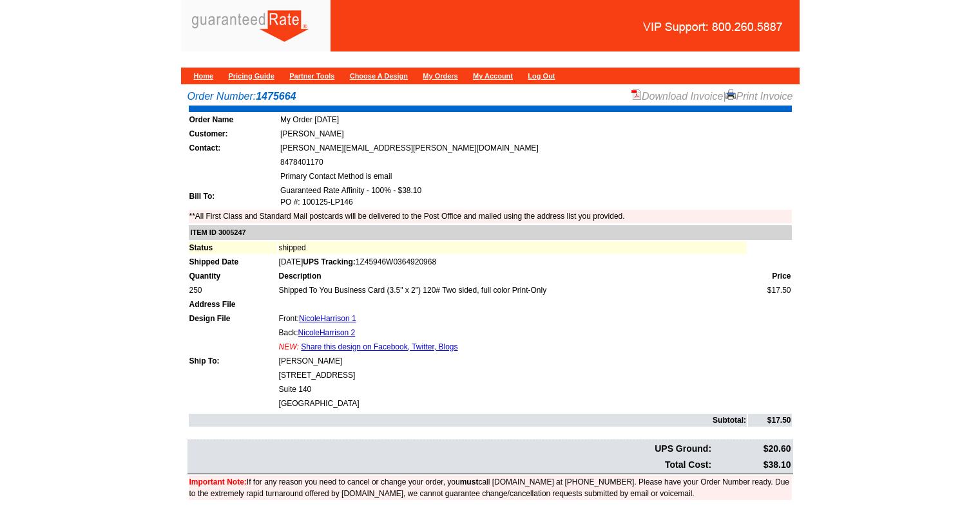 The height and width of the screenshot is (509, 980). I want to click on div: Order Number:, so click(490, 96).